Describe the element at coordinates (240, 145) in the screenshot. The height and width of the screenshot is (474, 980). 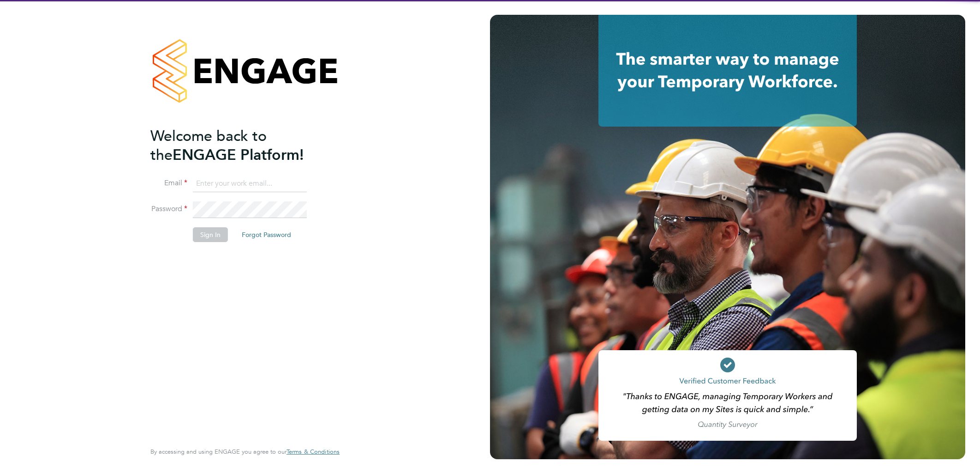
I see `h2: ENGAGE Platform!` at that location.